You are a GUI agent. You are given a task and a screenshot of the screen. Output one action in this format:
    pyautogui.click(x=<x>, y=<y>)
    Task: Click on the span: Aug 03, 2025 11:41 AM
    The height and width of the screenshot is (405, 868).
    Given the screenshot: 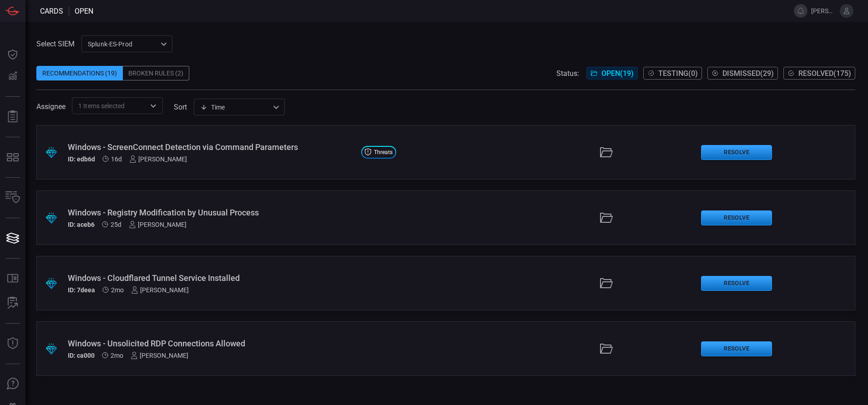 What is the action you would take?
    pyautogui.click(x=117, y=290)
    